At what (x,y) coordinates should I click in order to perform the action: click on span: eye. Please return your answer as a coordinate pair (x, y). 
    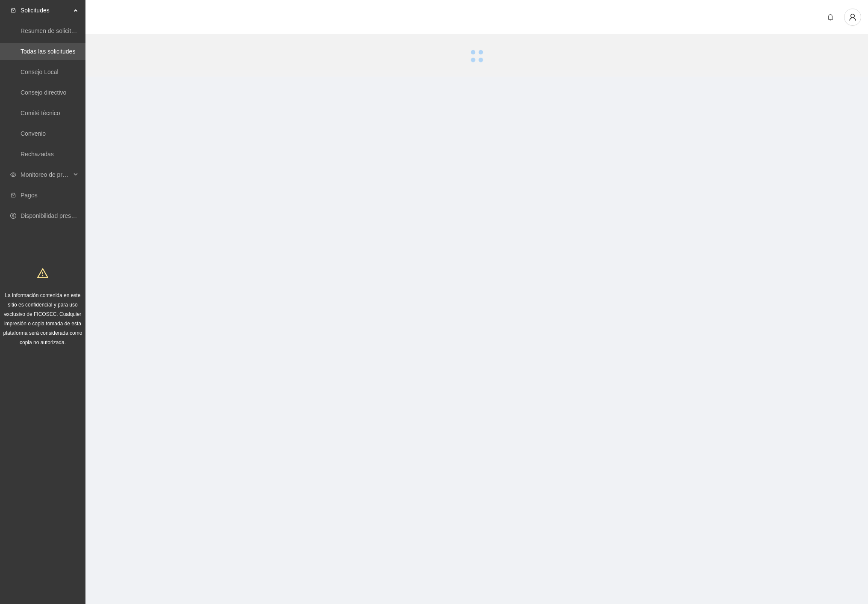
    Looking at the image, I should click on (13, 174).